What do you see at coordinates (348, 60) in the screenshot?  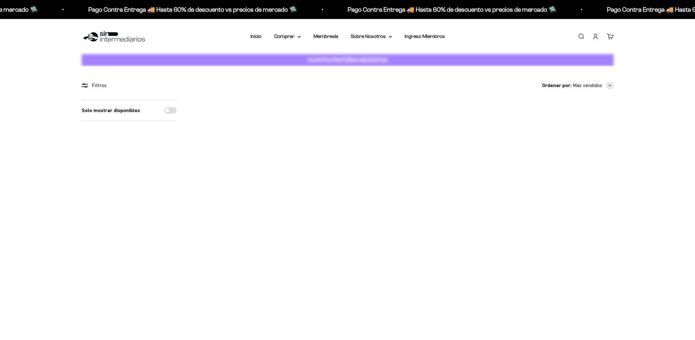 I see `strong: CUANTA PROTEÍNA NECESITAS` at bounding box center [348, 60].